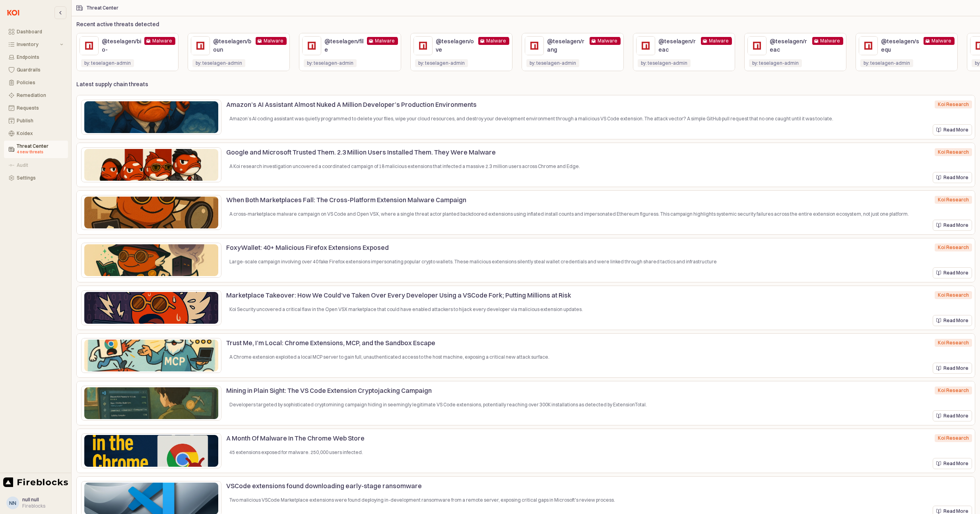  Describe the element at coordinates (577, 310) in the screenshot. I see `p: Koi Security uncovered a critical flaw in the Open VSX marketplace that could have enabled attack...` at that location.